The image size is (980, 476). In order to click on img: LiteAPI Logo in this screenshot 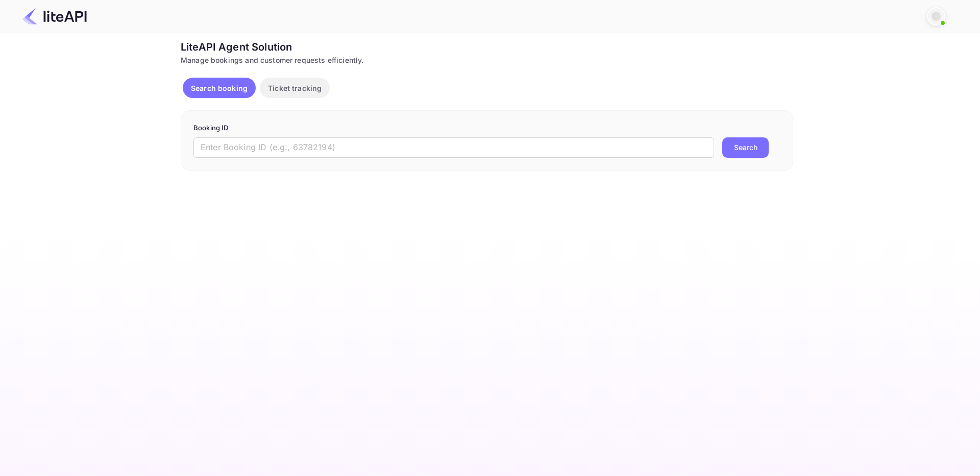, I will do `click(55, 16)`.